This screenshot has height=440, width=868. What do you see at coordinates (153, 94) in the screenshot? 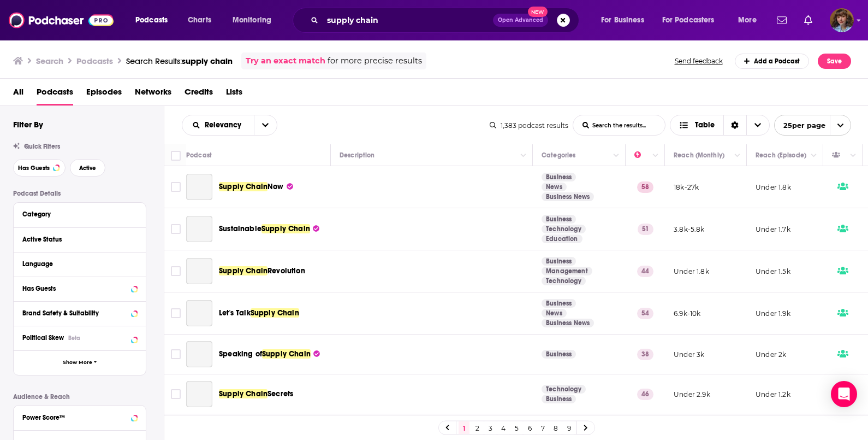
I see `a: Networks` at bounding box center [153, 94].